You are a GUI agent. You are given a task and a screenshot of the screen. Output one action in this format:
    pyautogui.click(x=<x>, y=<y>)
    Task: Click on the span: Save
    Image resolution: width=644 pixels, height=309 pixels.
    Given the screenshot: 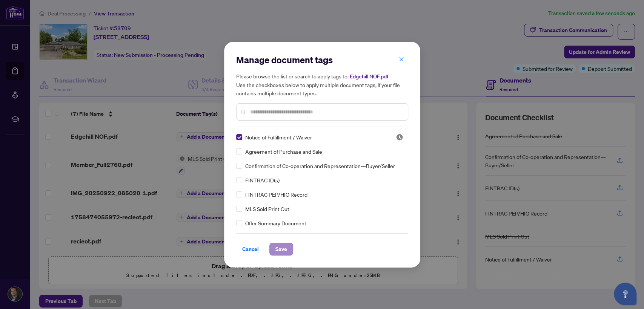 What is the action you would take?
    pyautogui.click(x=281, y=249)
    